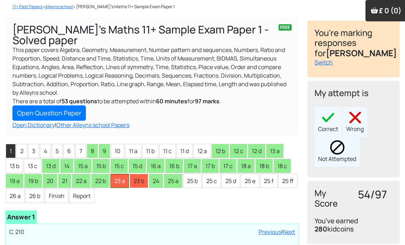 The image size is (405, 245). I want to click on li: Report, so click(82, 196).